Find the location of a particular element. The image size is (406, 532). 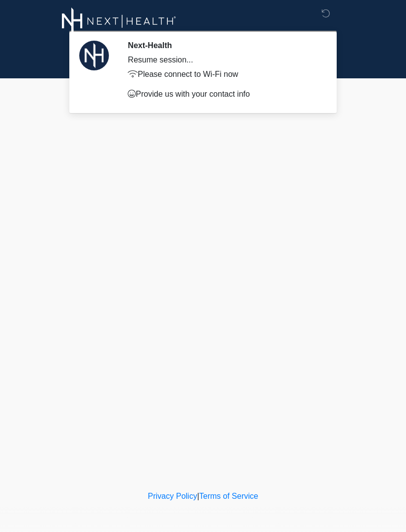

h2: Next-Health is located at coordinates (223, 45).